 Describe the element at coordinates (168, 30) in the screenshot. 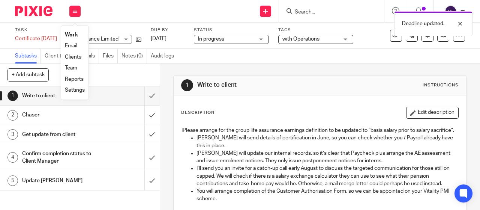

I see `label: Due by` at that location.